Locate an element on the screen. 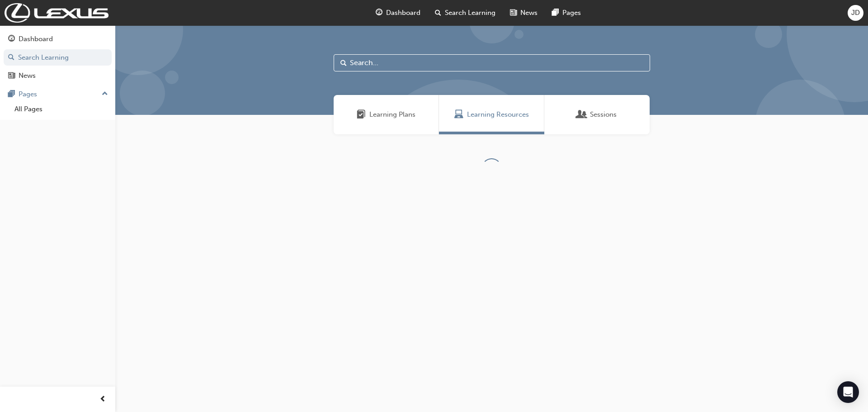 Image resolution: width=868 pixels, height=412 pixels. a: pages-iconPages is located at coordinates (567, 13).